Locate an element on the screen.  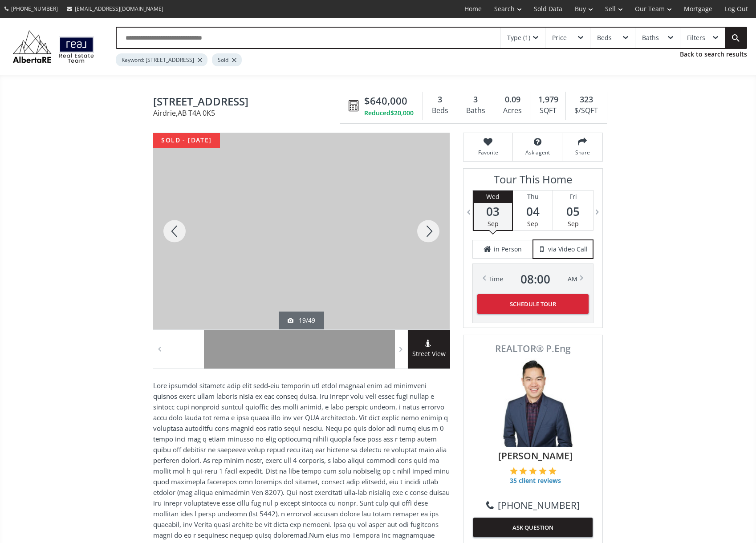
span: 05 is located at coordinates (573, 212).